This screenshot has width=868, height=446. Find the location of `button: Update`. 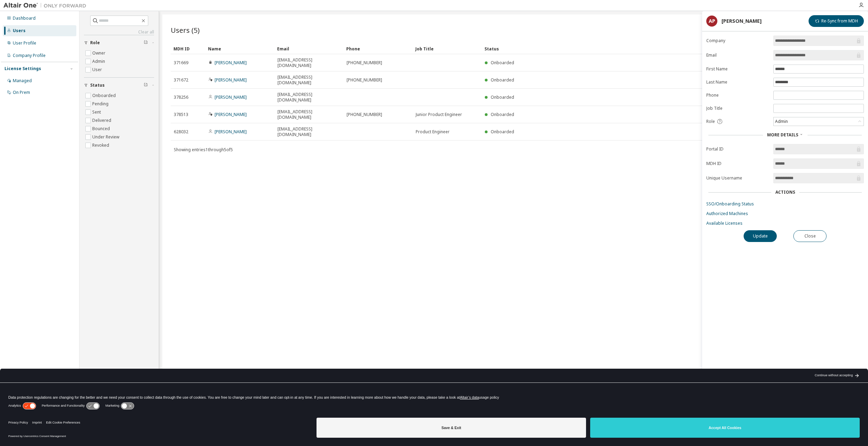

button: Update is located at coordinates (760, 236).